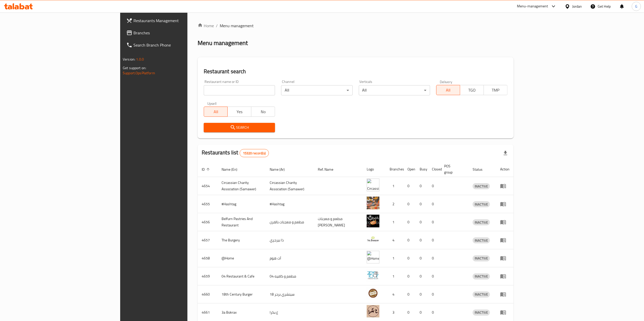  Describe the element at coordinates (129, 59) in the screenshot. I see `span: Version:` at that location.